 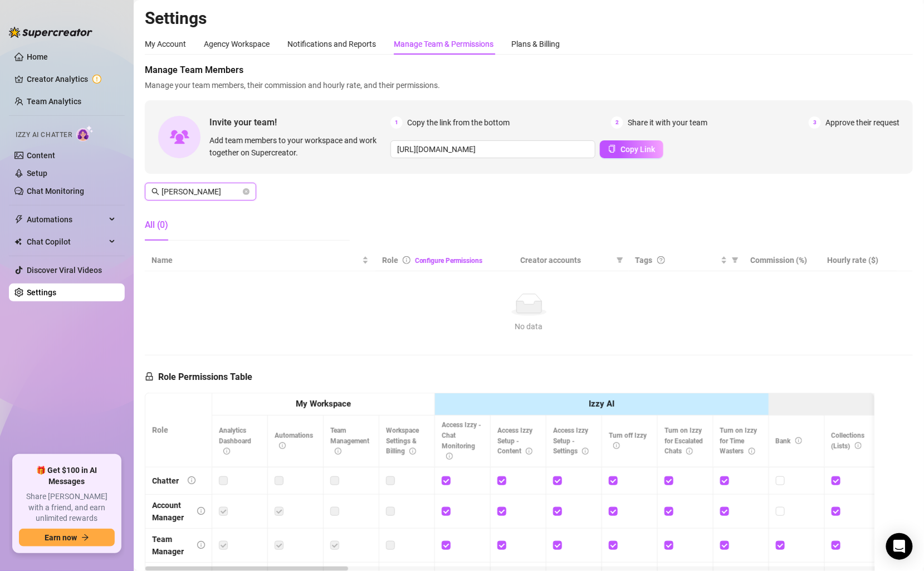 I want to click on div: Manage Team & Permissions, so click(x=443, y=44).